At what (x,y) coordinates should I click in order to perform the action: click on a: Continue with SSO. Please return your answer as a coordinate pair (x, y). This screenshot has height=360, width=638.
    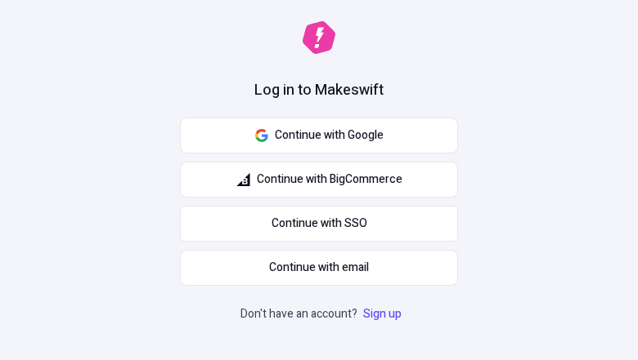
    Looking at the image, I should click on (319, 224).